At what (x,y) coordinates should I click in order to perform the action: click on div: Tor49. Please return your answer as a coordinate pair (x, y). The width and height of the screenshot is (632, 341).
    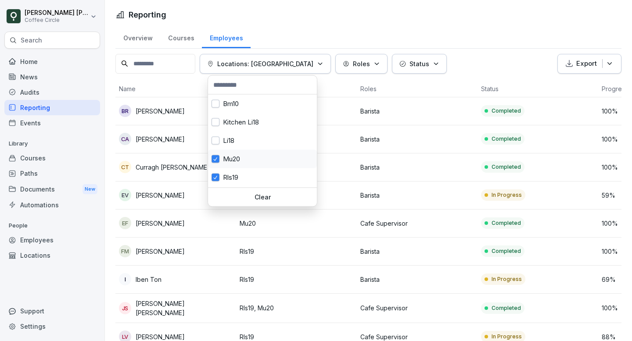
    Looking at the image, I should click on (262, 196).